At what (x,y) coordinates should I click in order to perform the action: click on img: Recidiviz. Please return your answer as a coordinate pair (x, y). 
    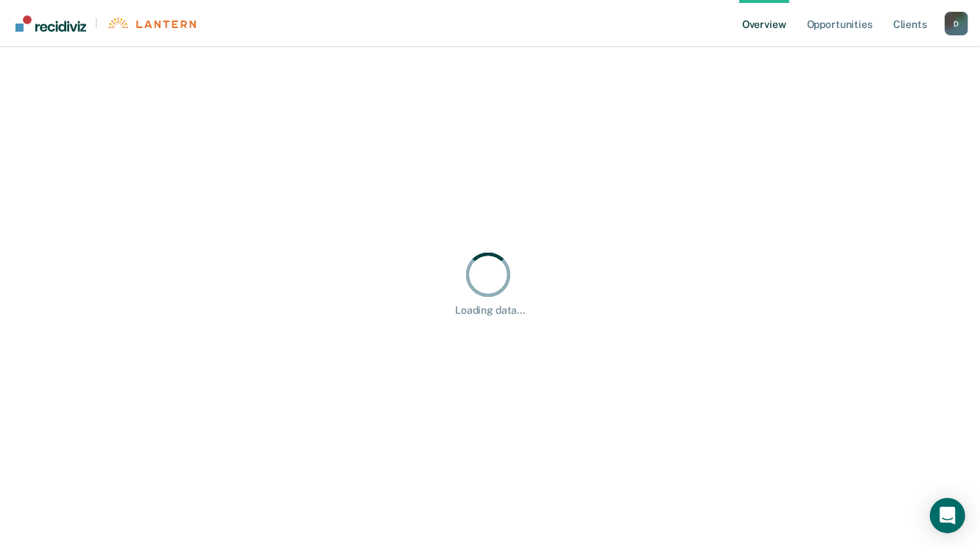
    Looking at the image, I should click on (51, 24).